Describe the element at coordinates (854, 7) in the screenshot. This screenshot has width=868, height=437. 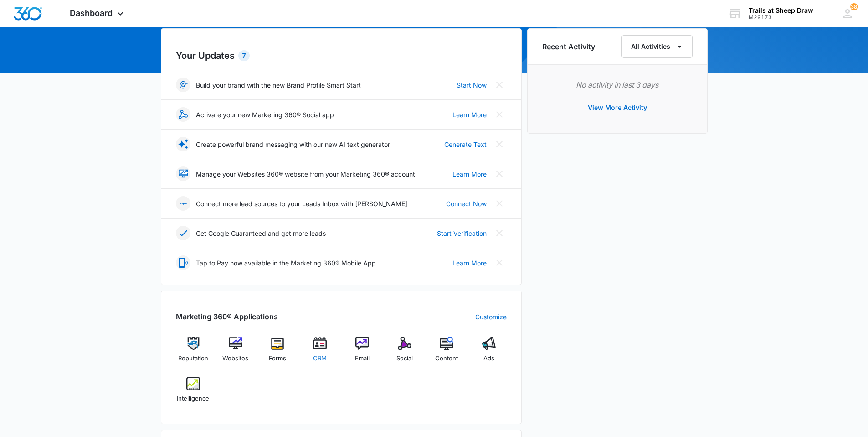
I see `span: 38` at that location.